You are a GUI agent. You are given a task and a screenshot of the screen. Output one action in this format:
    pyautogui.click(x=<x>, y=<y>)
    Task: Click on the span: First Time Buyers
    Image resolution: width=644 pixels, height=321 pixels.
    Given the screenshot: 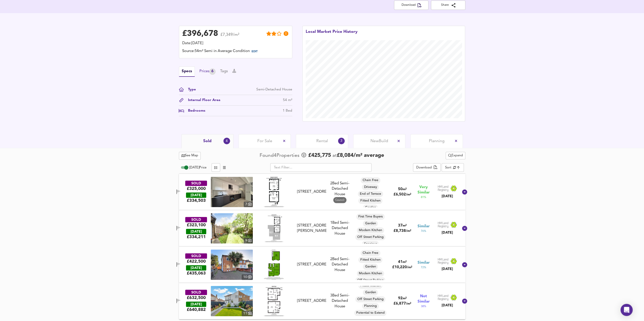 What is the action you would take?
    pyautogui.click(x=370, y=217)
    